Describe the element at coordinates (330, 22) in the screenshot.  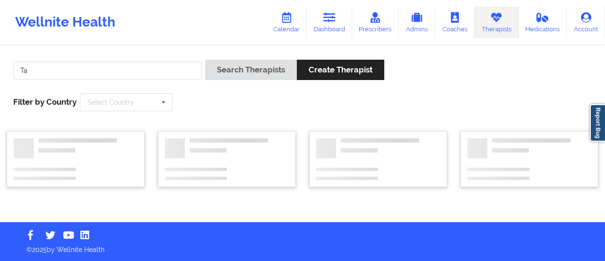
I see `a: Dashboard` at that location.